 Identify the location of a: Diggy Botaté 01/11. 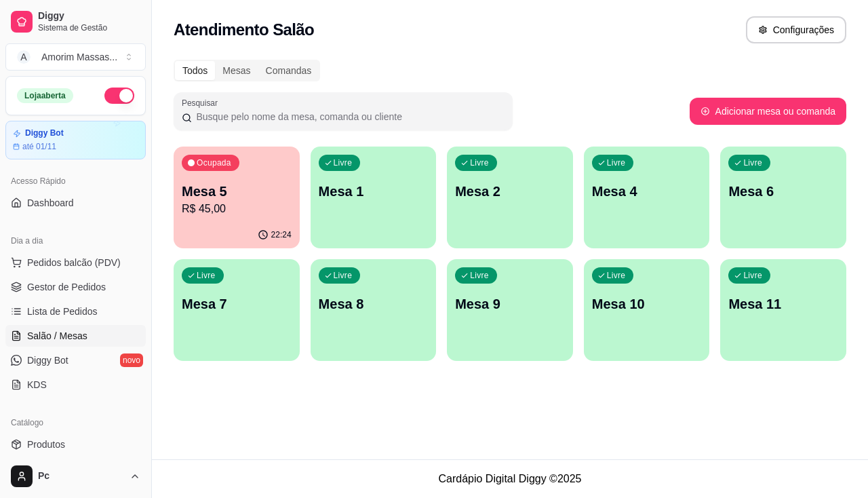
(75, 140).